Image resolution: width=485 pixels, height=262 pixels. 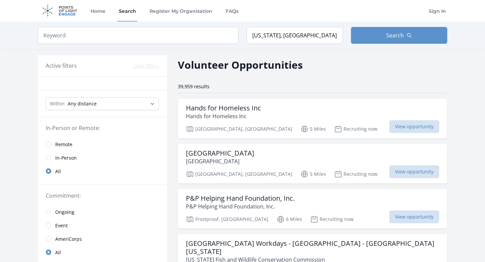 I want to click on input: Location, so click(x=295, y=35).